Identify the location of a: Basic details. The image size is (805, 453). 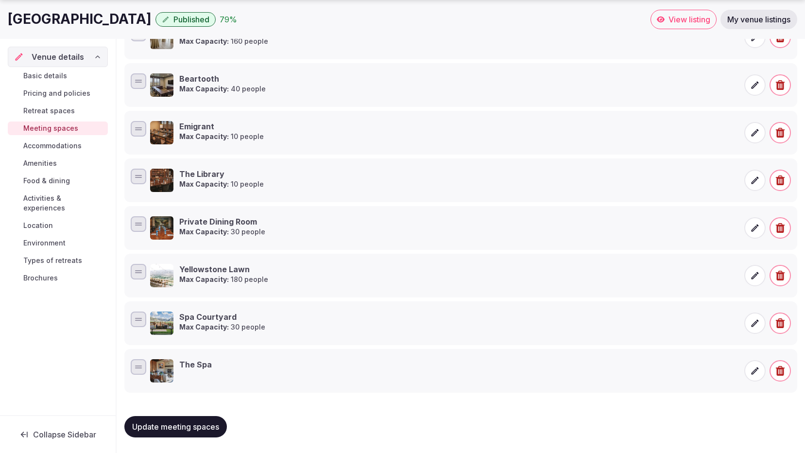
(58, 76).